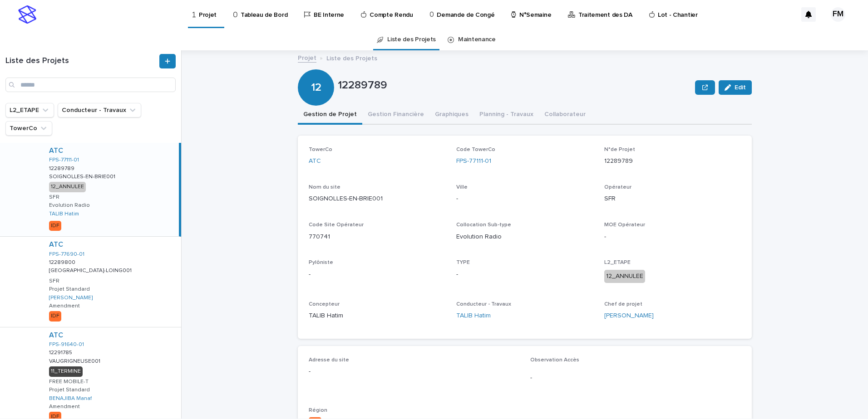 The height and width of the screenshot is (419, 868). Describe the element at coordinates (316, 69) in the screenshot. I see `div: 12` at that location.